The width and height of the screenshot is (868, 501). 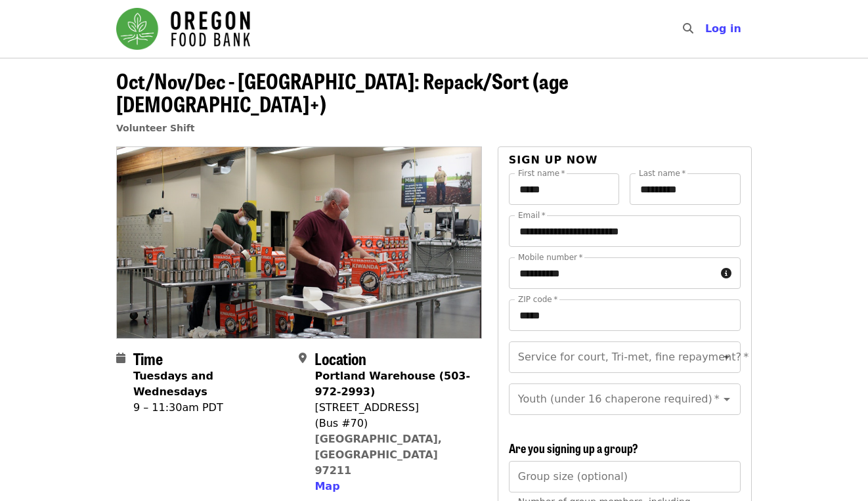 What do you see at coordinates (550, 257) in the screenshot?
I see `label: Mobile number` at bounding box center [550, 257].